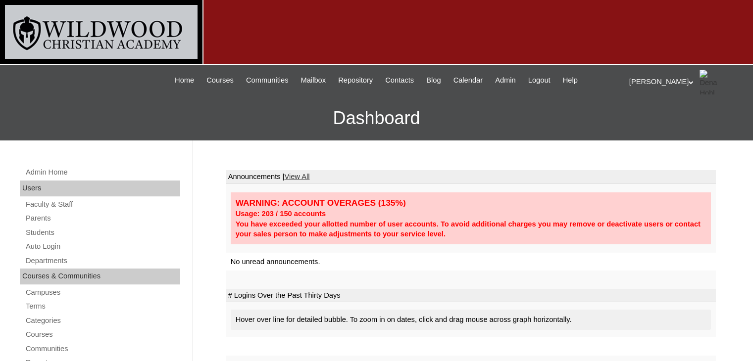  I want to click on span: Courses, so click(220, 80).